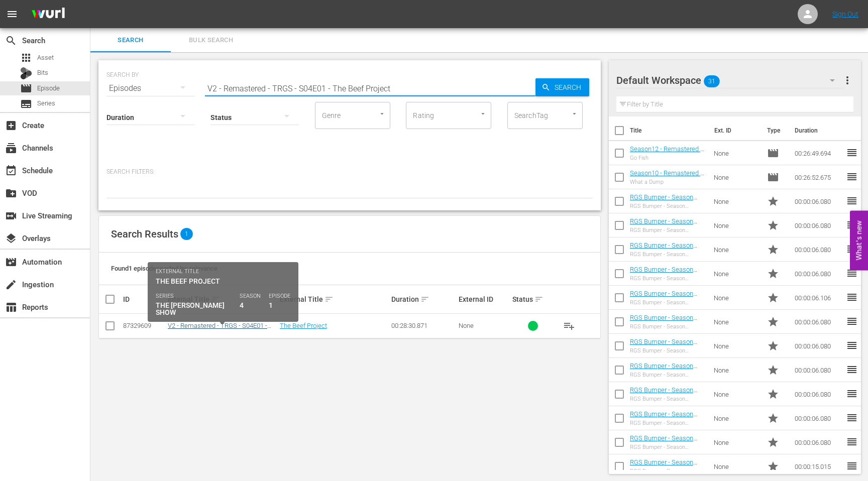 The height and width of the screenshot is (481, 868). Describe the element at coordinates (11, 194) in the screenshot. I see `span: VOD` at that location.